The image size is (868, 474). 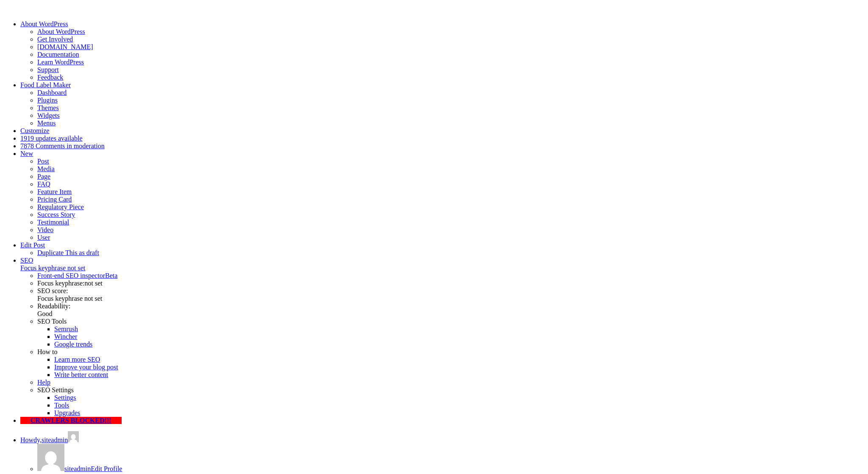 What do you see at coordinates (44, 382) in the screenshot?
I see `a: Help` at bounding box center [44, 382].